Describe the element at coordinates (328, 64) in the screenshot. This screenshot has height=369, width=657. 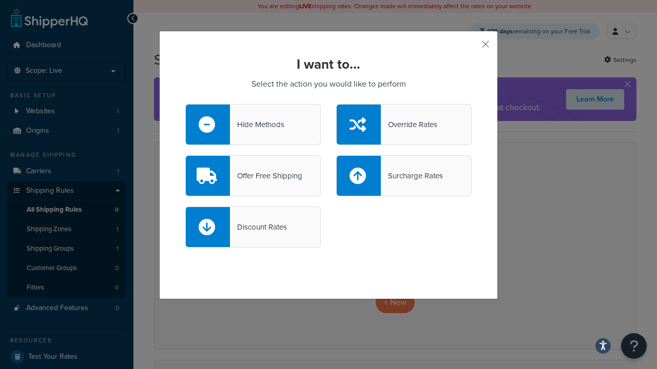
I see `strong: I want to...` at that location.